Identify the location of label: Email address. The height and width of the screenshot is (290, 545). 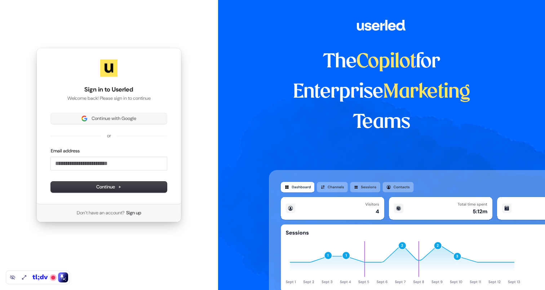
(65, 151).